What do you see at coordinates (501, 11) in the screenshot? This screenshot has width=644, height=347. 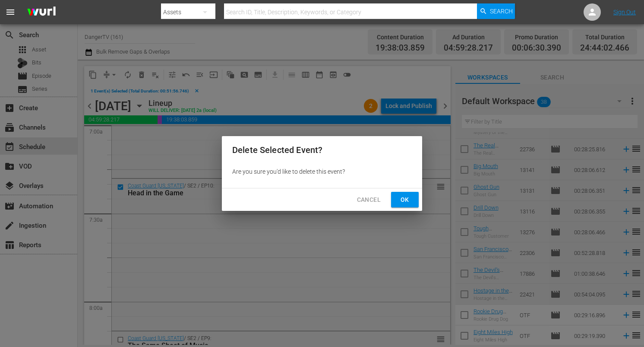 I see `span: Search` at bounding box center [501, 11].